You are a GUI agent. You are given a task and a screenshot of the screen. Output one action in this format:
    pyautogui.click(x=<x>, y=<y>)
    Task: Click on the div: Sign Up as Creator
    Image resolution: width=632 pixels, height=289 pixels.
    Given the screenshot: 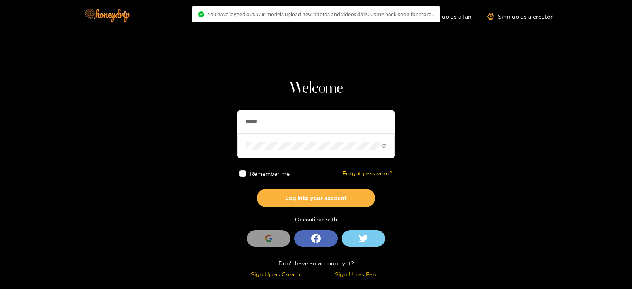 What is the action you would take?
    pyautogui.click(x=276, y=274)
    